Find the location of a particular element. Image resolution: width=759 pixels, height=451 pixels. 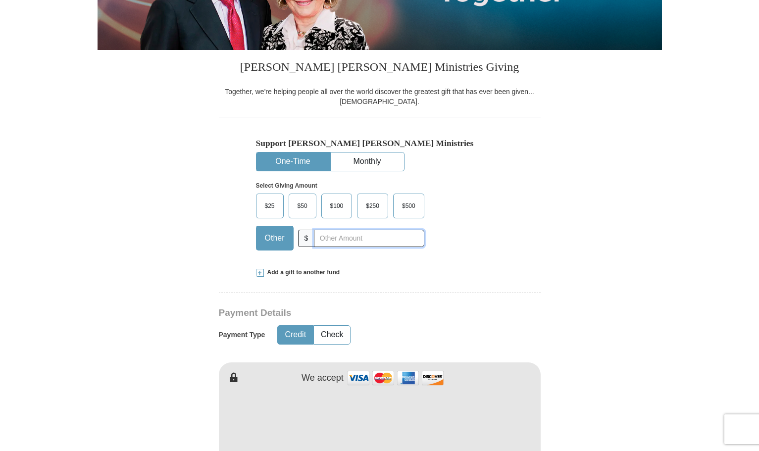

span: Add a gift to another fund is located at coordinates (302, 272).